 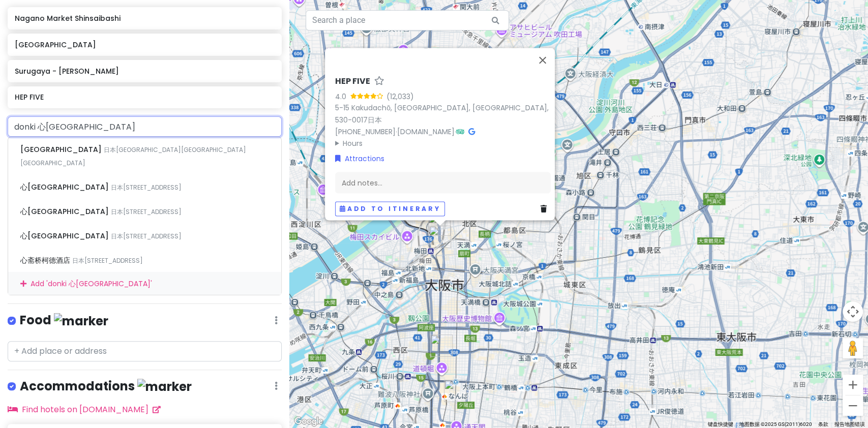 I want to click on h6: Nagano Market Shinsaibashi, so click(x=144, y=18).